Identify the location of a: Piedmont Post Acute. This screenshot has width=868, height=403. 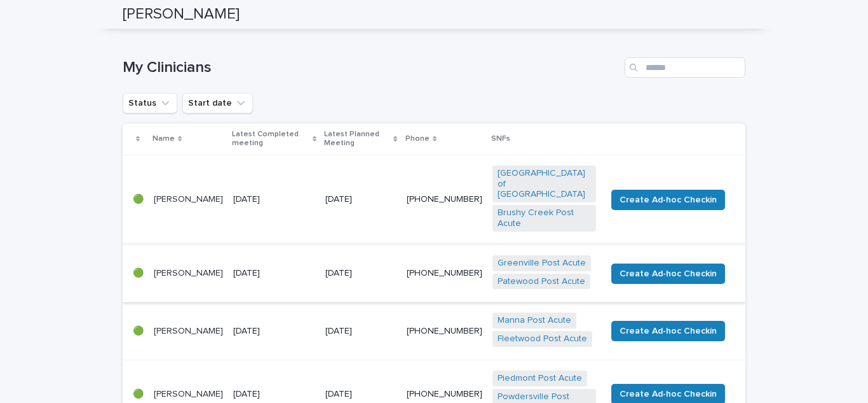
(540, 378).